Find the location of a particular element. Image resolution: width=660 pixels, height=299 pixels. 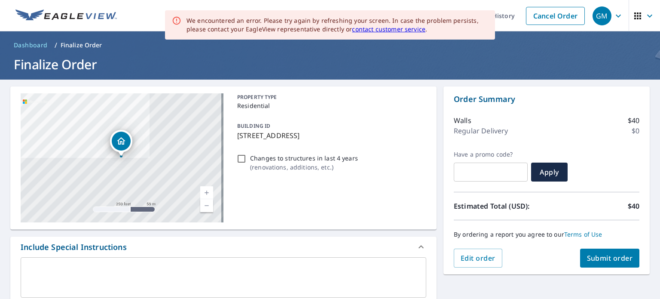

a: Current Level 17, Zoom Out is located at coordinates (207, 205).